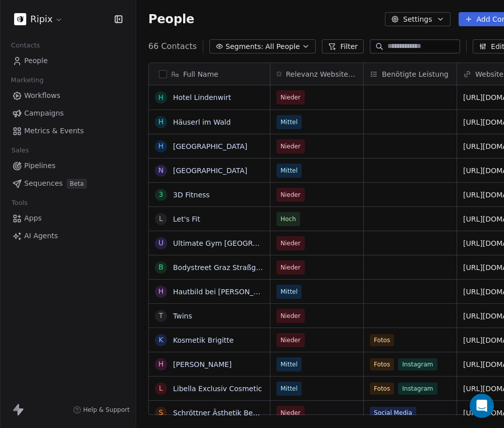 This screenshot has width=504, height=428. Describe the element at coordinates (68, 113) in the screenshot. I see `a: Campaigns` at that location.